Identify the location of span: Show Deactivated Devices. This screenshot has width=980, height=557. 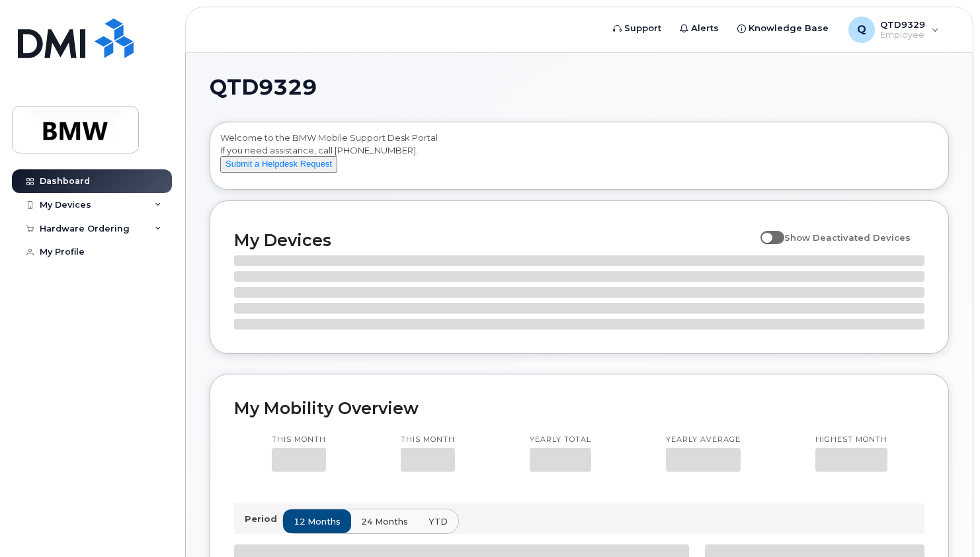
(847, 237).